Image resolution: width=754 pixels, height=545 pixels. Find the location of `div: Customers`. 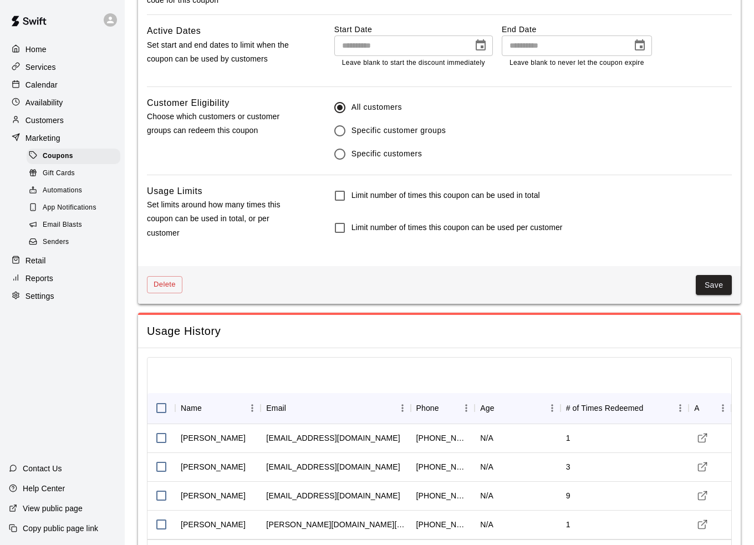

div: Customers is located at coordinates (62, 120).